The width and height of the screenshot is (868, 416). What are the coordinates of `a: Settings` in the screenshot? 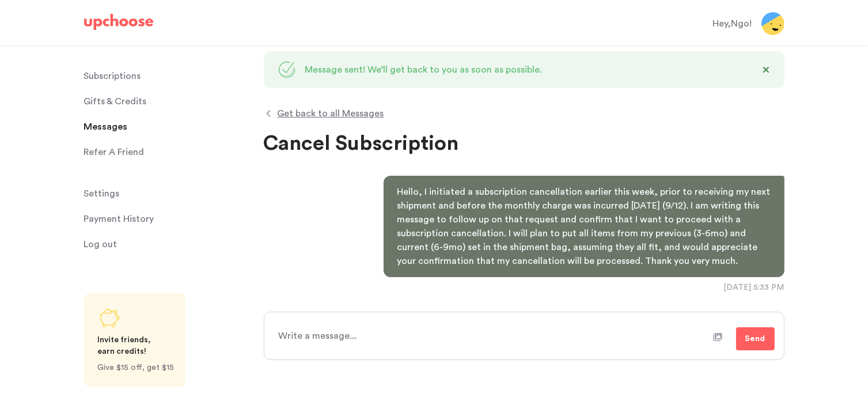 It's located at (167, 194).